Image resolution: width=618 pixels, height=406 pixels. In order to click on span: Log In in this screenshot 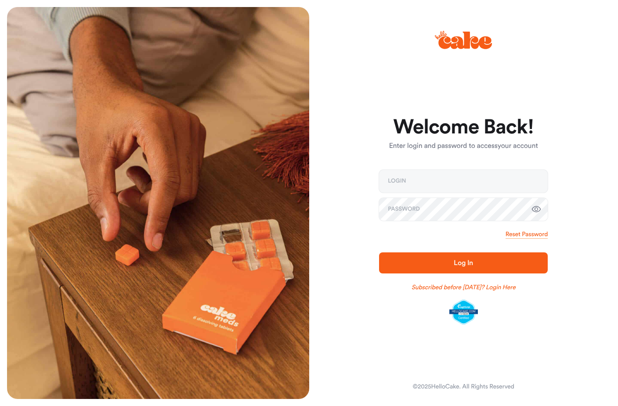, I will do `click(463, 263)`.